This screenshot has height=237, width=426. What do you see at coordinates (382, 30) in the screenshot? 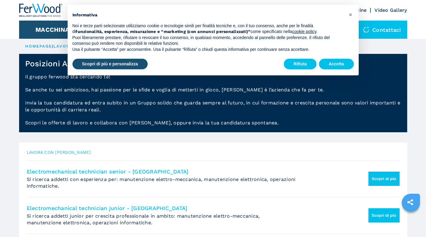
I see `div: Contattaci` at bounding box center [382, 30].